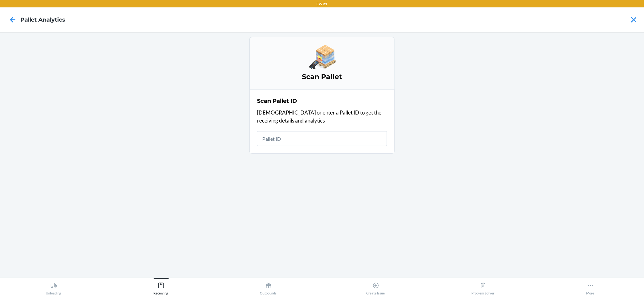  I want to click on div: Unloading, so click(54, 288).